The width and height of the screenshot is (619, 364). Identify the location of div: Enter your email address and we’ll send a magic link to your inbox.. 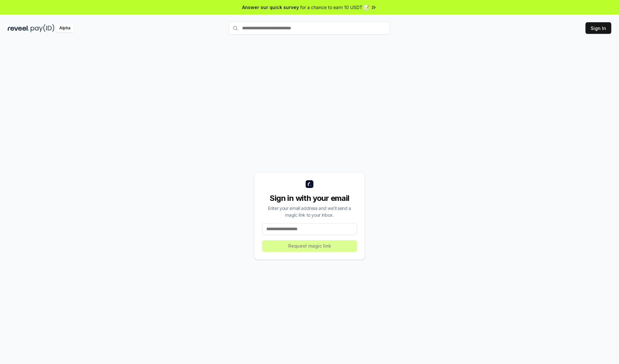
(310, 212).